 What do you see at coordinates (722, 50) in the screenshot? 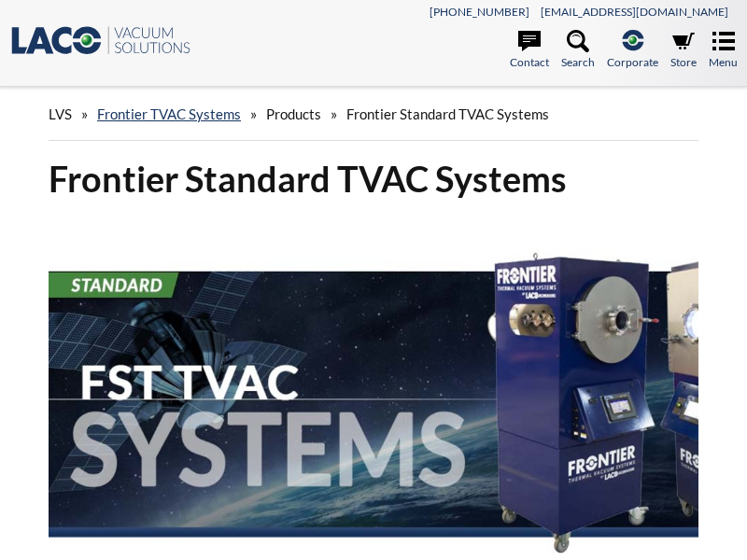
I see `a: Menu` at bounding box center [722, 50].